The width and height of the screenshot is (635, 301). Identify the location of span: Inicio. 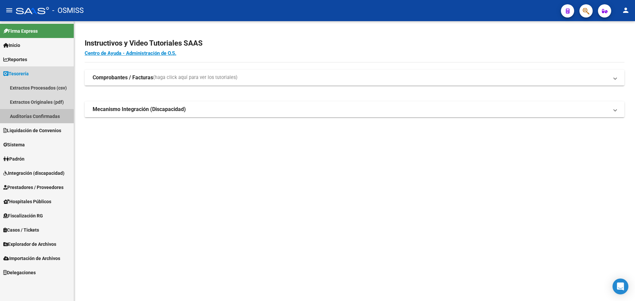
(12, 45).